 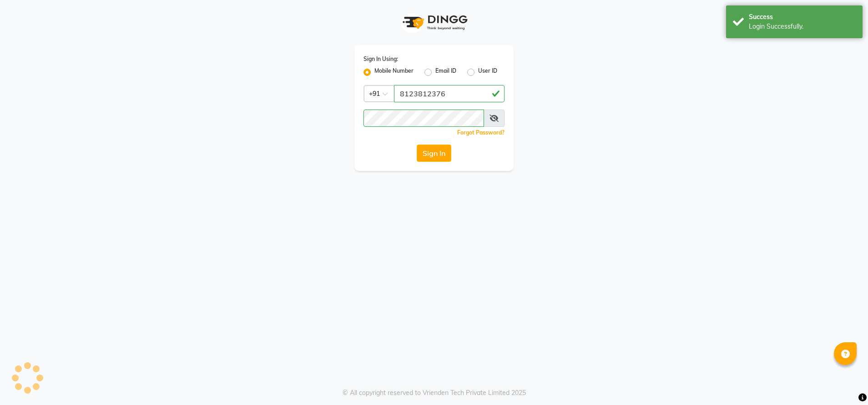 I want to click on button: Sign In, so click(x=434, y=153).